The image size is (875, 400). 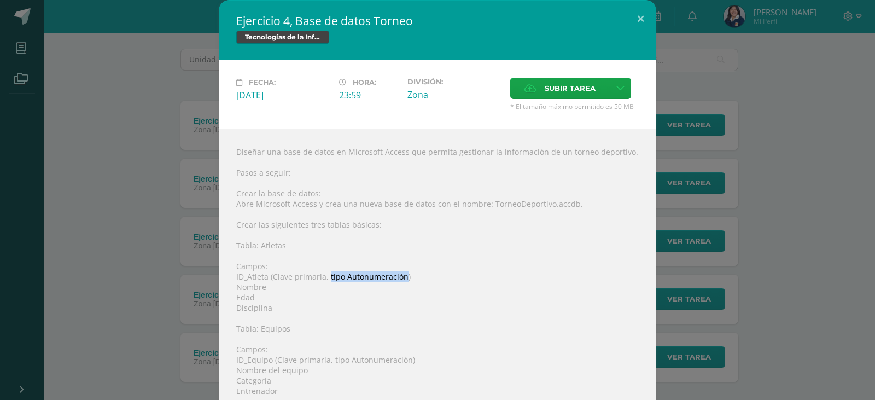 What do you see at coordinates (455, 95) in the screenshot?
I see `div: Zona` at bounding box center [455, 95].